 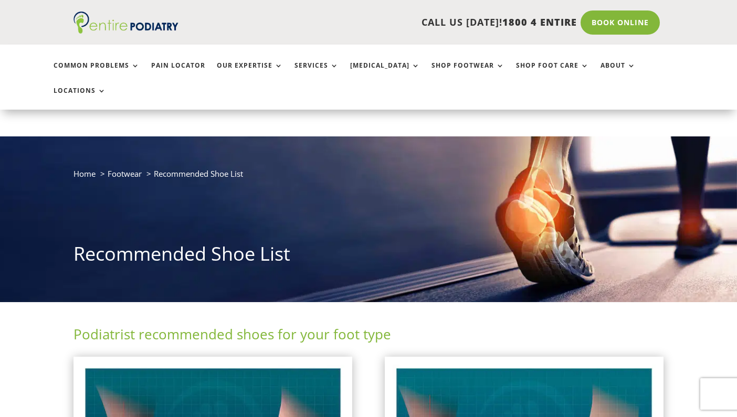 I want to click on a: Pain Locator, so click(x=178, y=73).